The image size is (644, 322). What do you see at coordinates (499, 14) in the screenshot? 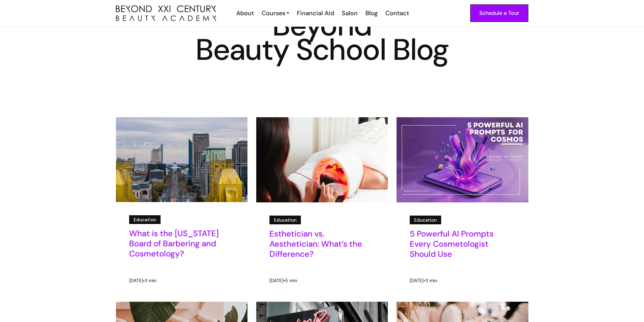
I see `a: Schedule a Tour` at bounding box center [499, 14].